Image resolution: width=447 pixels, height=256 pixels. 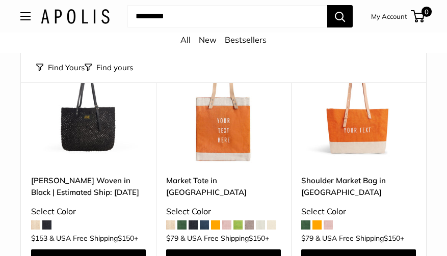 What do you see at coordinates (25, 16) in the screenshot?
I see `button: Open menu` at bounding box center [25, 16].